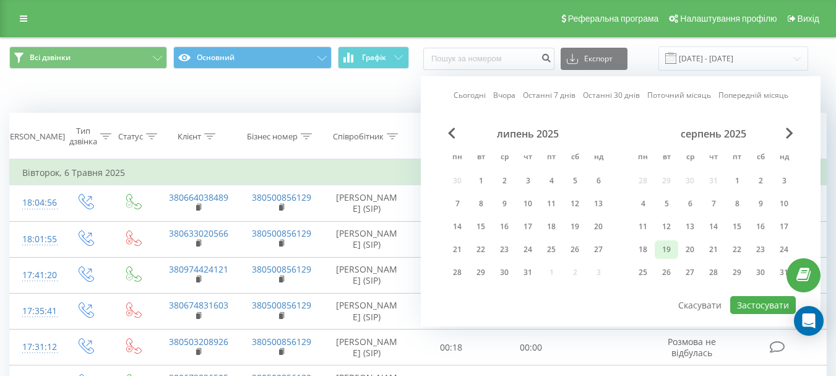 This screenshot has height=376, width=836. What do you see at coordinates (481, 204) in the screenshot?
I see `div: вт 8 лип 2025 р.` at bounding box center [481, 204].